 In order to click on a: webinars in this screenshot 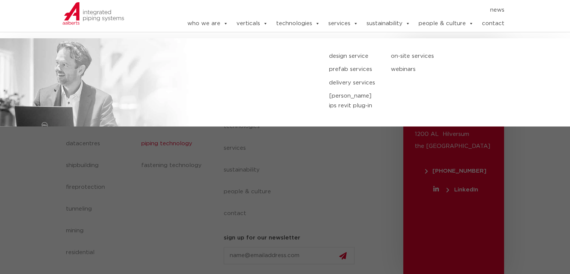, I will do `click(423, 69)`.